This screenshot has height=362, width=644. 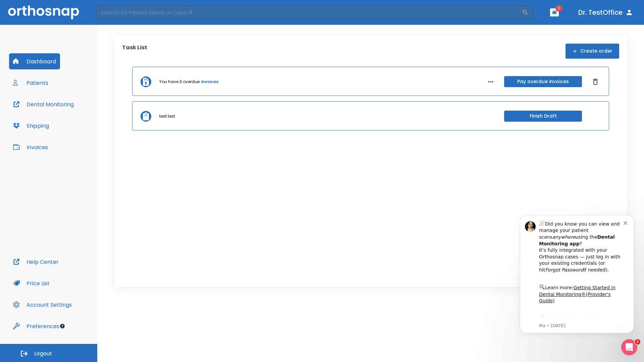 What do you see at coordinates (43, 354) in the screenshot?
I see `span: Logout` at bounding box center [43, 354].